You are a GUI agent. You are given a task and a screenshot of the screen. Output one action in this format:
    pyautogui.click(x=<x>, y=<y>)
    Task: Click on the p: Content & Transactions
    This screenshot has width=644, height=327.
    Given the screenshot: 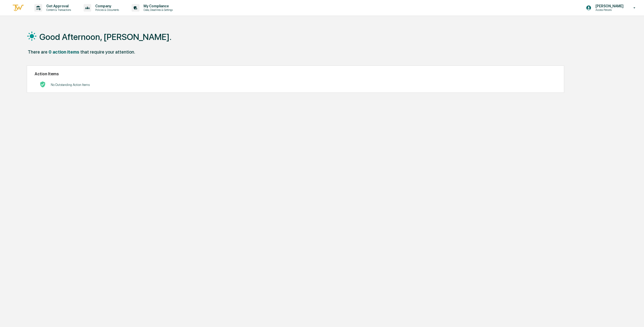 What is the action you would take?
    pyautogui.click(x=58, y=10)
    